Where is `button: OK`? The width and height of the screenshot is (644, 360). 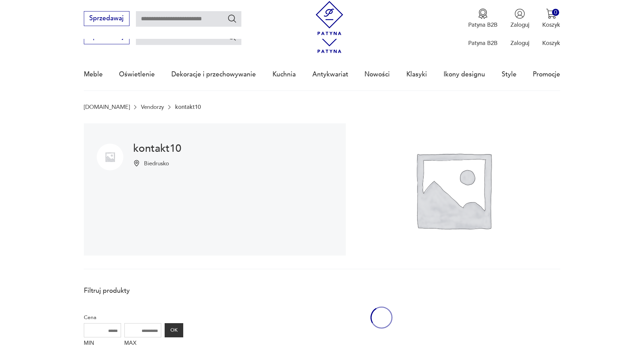
button: OK is located at coordinates (174, 330).